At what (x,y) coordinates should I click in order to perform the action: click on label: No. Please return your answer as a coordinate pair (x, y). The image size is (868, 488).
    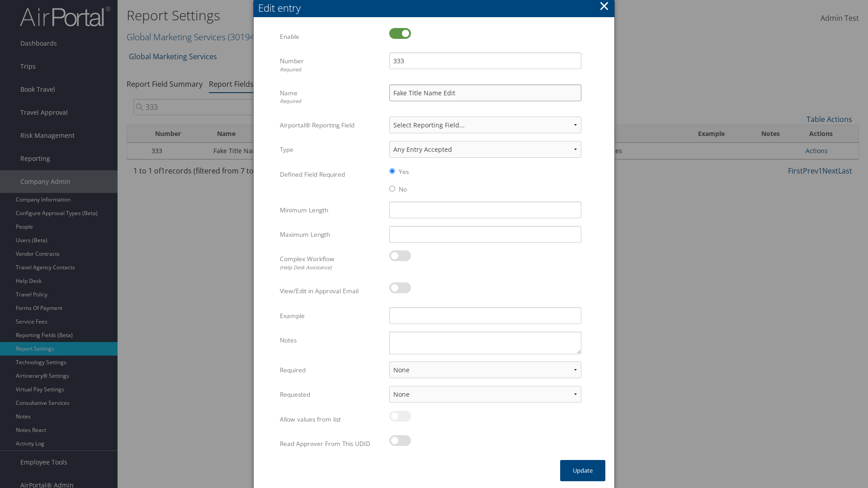
    Looking at the image, I should click on (403, 189).